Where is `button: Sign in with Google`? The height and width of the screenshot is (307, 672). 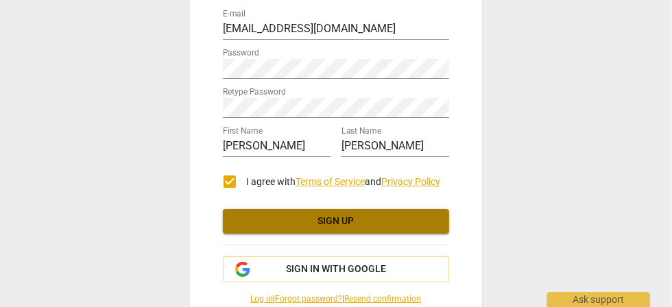
button: Sign in with Google is located at coordinates (336, 270).